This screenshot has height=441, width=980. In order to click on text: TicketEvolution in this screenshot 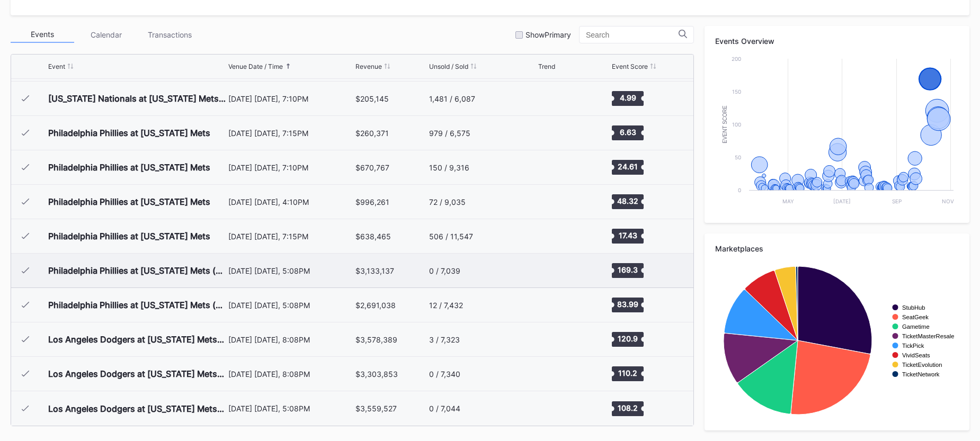, I will do `click(922, 365)`.